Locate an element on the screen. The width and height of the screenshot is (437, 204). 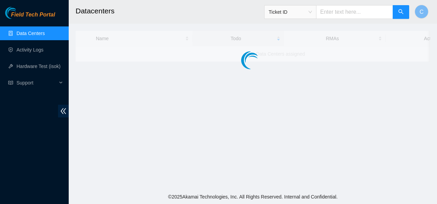
a: Data Centers is located at coordinates (31, 33).